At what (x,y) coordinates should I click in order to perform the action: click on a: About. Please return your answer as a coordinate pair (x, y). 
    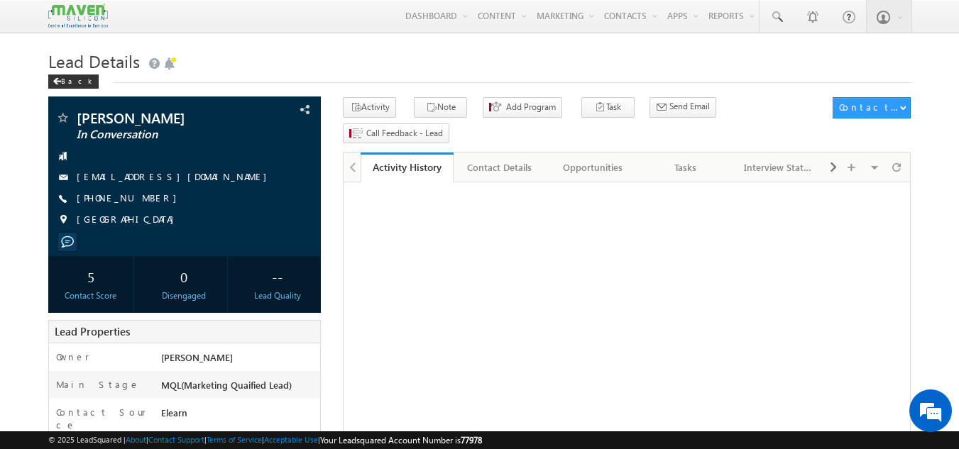
    Looking at the image, I should click on (136, 439).